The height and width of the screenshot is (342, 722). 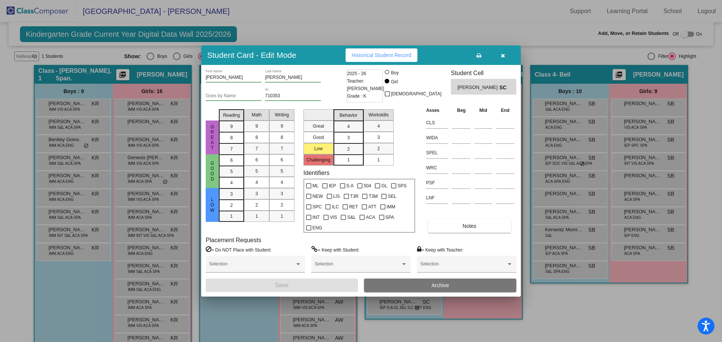 I want to click on span: T3M, so click(x=373, y=197).